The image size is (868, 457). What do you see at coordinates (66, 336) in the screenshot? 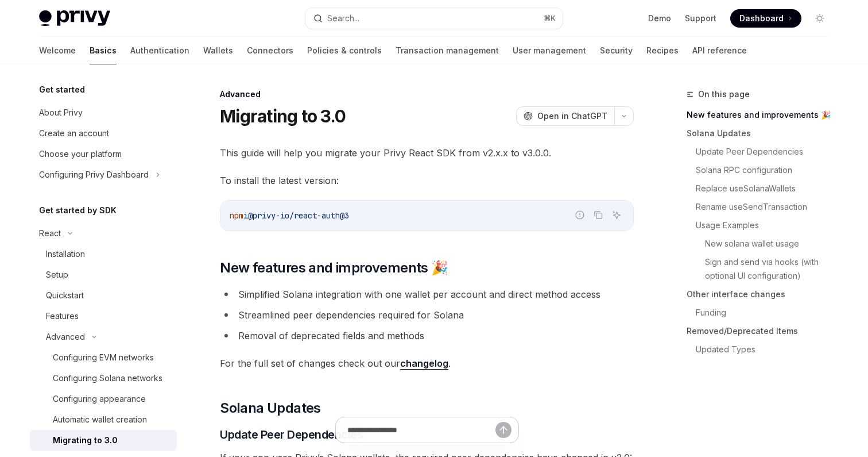
I see `button: Advanced` at bounding box center [66, 336].